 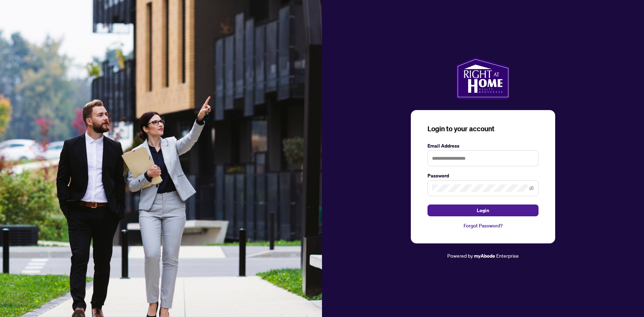 I want to click on button: Login, so click(x=483, y=210).